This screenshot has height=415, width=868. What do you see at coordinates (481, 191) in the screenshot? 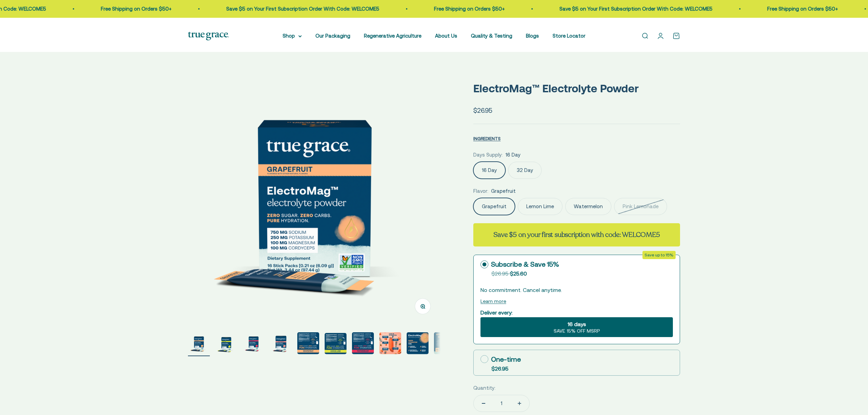
I see `legend: Flavor:` at bounding box center [481, 191].